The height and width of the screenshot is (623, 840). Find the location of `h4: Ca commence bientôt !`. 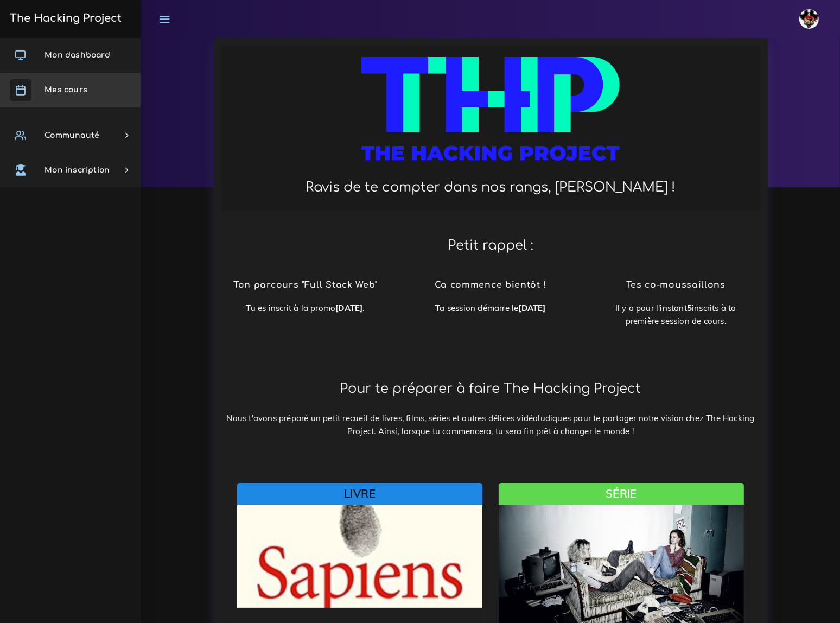

h4: Ca commence bientôt ! is located at coordinates (490, 285).